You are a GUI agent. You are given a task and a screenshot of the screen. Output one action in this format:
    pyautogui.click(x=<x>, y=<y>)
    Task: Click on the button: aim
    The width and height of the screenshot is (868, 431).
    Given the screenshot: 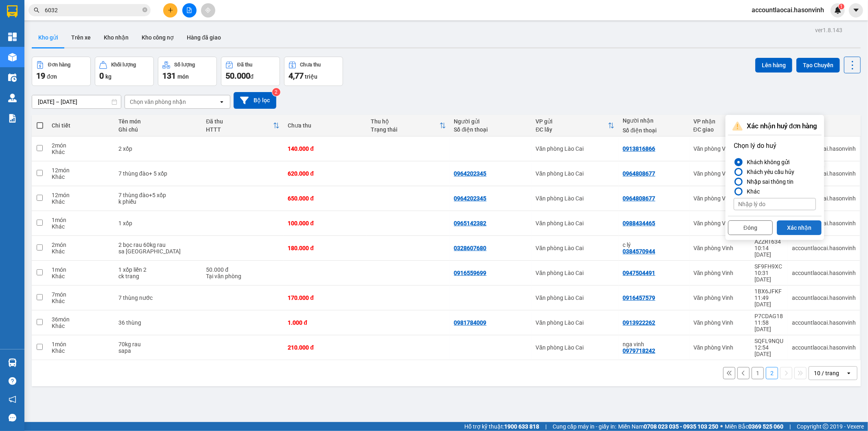 What is the action you would take?
    pyautogui.click(x=208, y=10)
    